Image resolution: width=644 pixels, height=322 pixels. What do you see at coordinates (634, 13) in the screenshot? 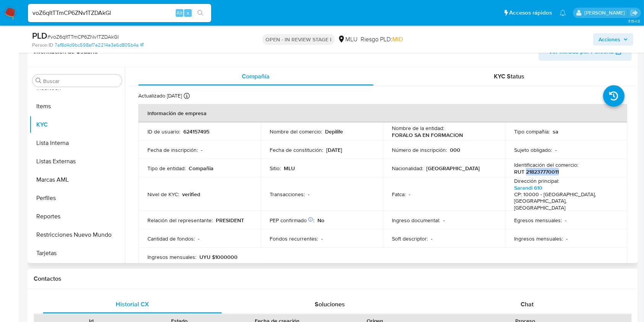
I see `a: Salir` at bounding box center [634, 13].